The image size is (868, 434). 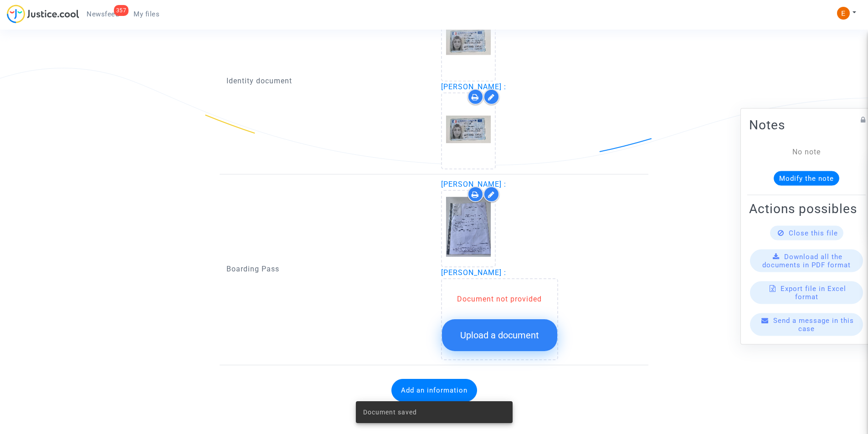 What do you see at coordinates (499, 335) in the screenshot?
I see `span: Upload a document` at bounding box center [499, 335].